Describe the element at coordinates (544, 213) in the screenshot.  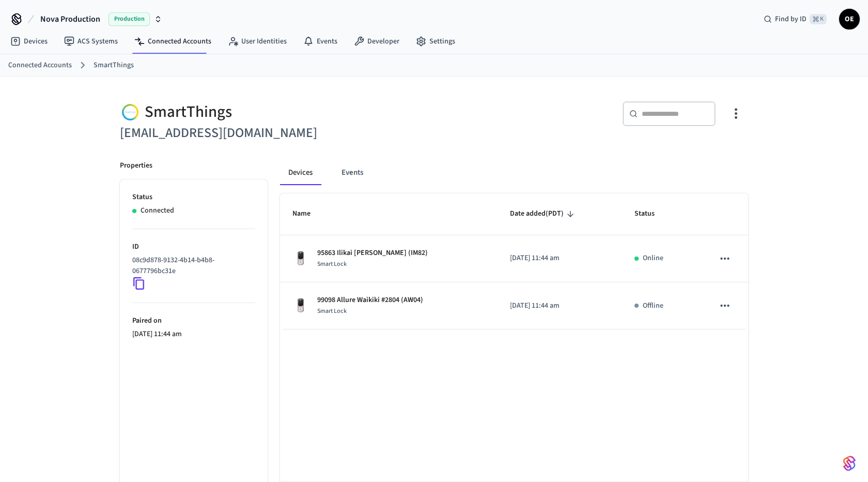
I see `span: Date added(PDT)` at that location.